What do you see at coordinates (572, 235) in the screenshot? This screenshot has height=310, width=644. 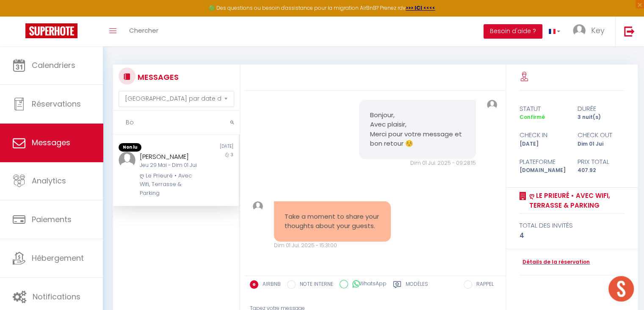 I see `div: 4` at bounding box center [572, 235].